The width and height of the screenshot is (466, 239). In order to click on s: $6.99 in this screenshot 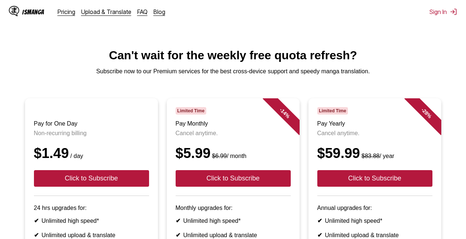, I will do `click(219, 156)`.